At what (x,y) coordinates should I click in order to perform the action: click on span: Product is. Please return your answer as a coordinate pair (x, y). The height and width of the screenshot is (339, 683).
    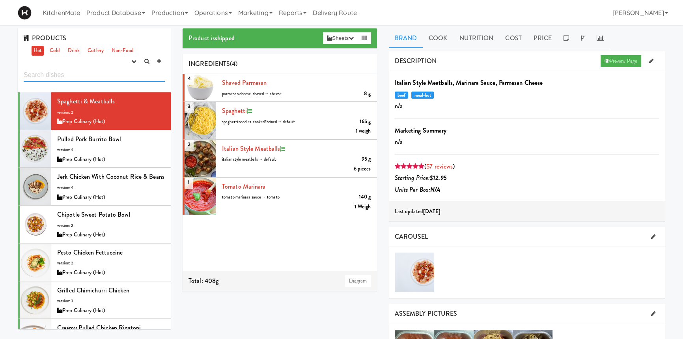
    Looking at the image, I should click on (211, 38).